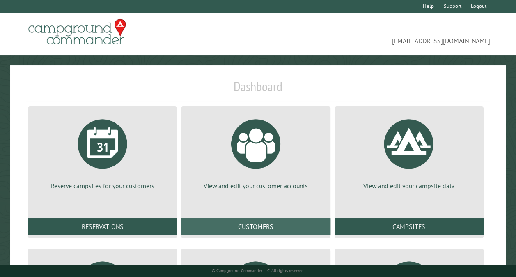  Describe the element at coordinates (102, 226) in the screenshot. I see `a: Reservations` at that location.